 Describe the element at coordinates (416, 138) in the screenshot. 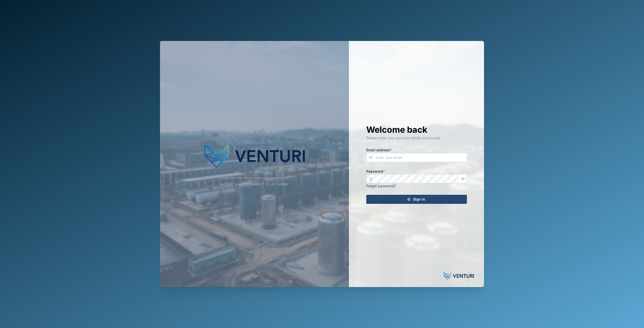

I see `div: Please enter your account details to proceed` at that location.